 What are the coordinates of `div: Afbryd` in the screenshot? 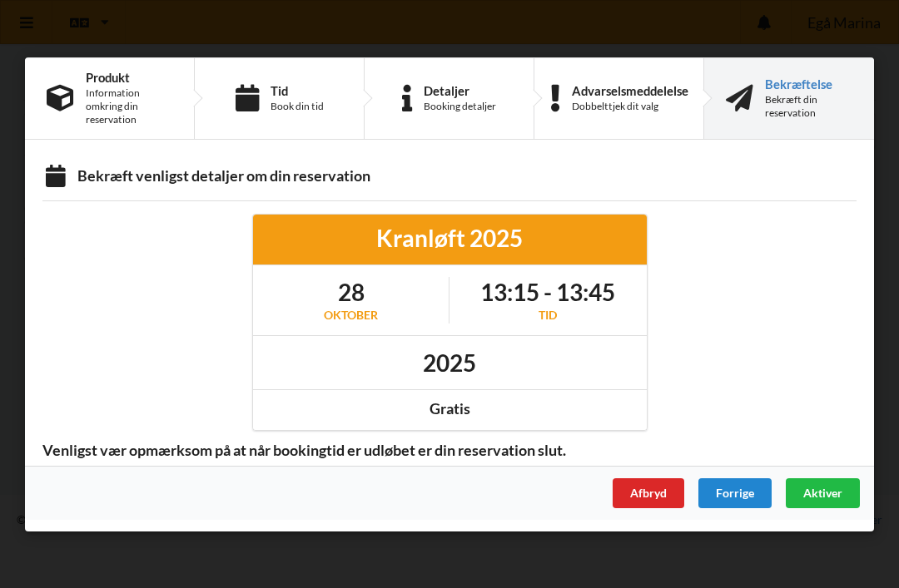 It's located at (648, 492).